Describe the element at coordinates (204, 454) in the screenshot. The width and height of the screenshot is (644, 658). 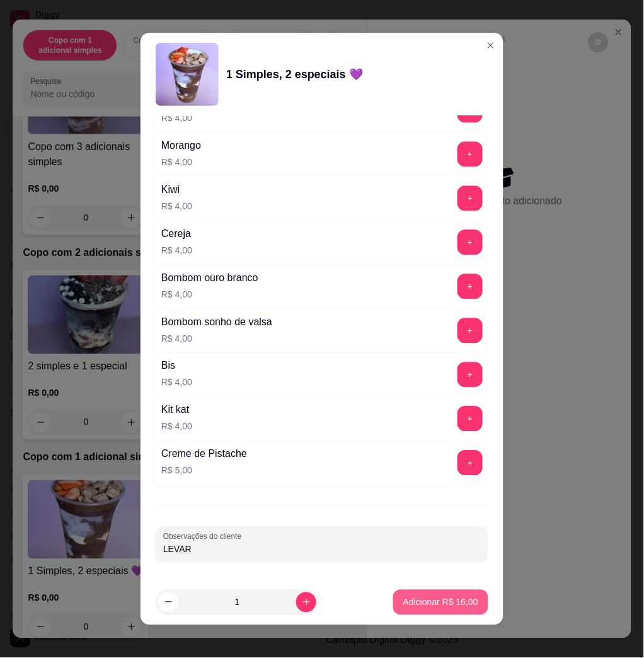
I see `div: Creme de Pistache` at that location.